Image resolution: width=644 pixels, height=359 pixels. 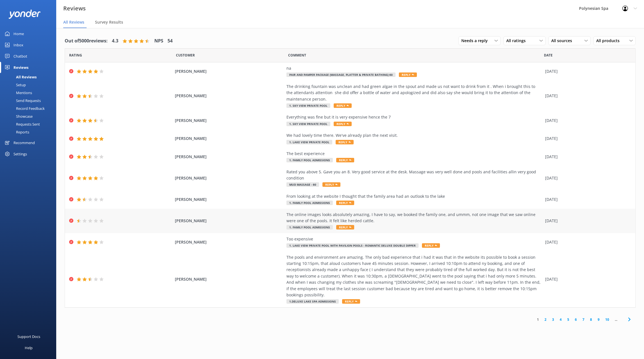 I want to click on span: 1. LAKE VIEW PRIVATE POOL with Pavilion Pools - Romantic Deluxe Double Dipper, so click(x=353, y=246).